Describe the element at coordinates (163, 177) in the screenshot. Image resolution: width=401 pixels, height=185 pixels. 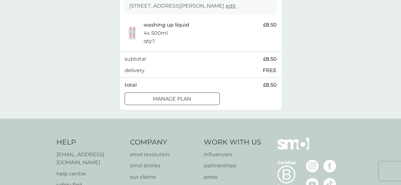
I see `a: our claims` at that location.